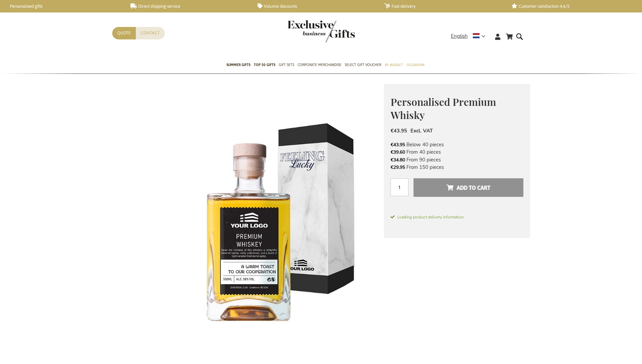 The width and height of the screenshot is (642, 364). Describe the element at coordinates (394, 65) in the screenshot. I see `a: By Budget` at that location.